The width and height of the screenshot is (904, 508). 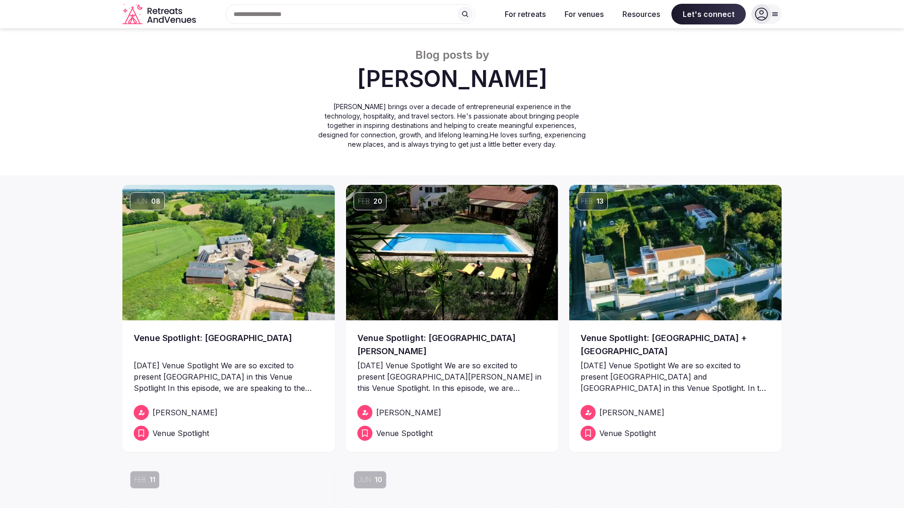 What do you see at coordinates (525, 14) in the screenshot?
I see `button: For retreats` at bounding box center [525, 14].